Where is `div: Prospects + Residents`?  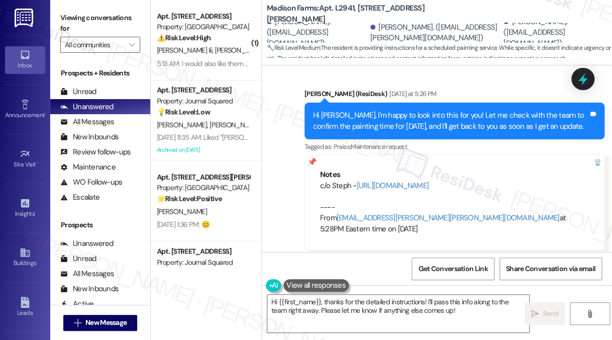
div: Prospects + Residents is located at coordinates (100, 73).